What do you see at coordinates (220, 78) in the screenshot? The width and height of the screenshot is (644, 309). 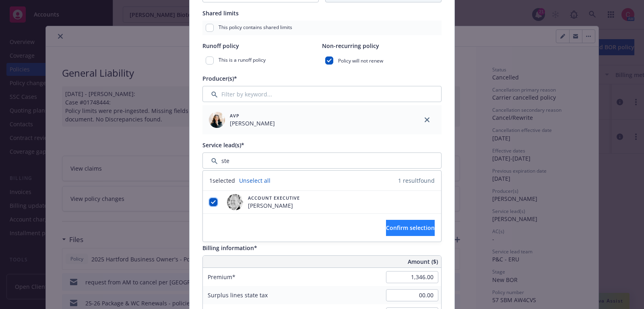 I see `span: Producer(s)*` at bounding box center [220, 78].